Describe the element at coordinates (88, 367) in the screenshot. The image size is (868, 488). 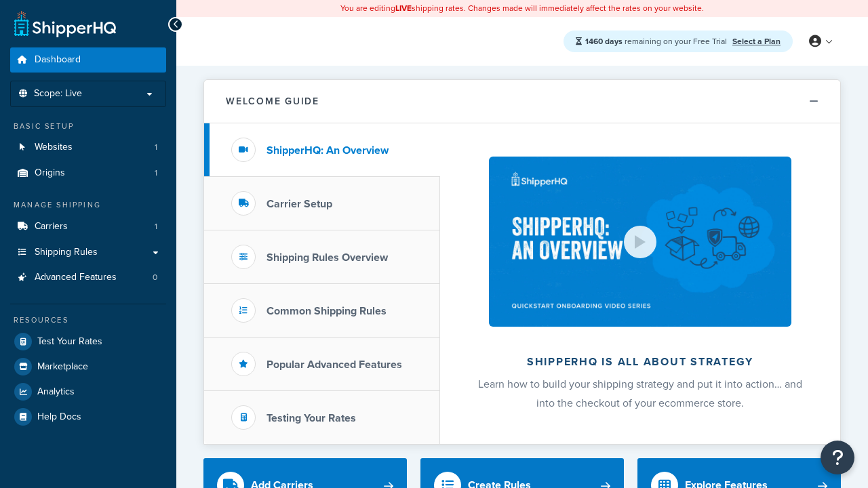
I see `li: Marketplace` at that location.